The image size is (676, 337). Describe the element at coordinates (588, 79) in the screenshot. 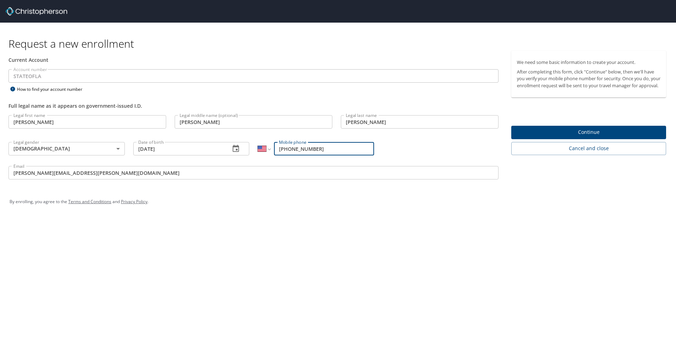

I see `p: After completing this form, click "Continue" below, then we'll have you verify your mobile phone ...` at that location.